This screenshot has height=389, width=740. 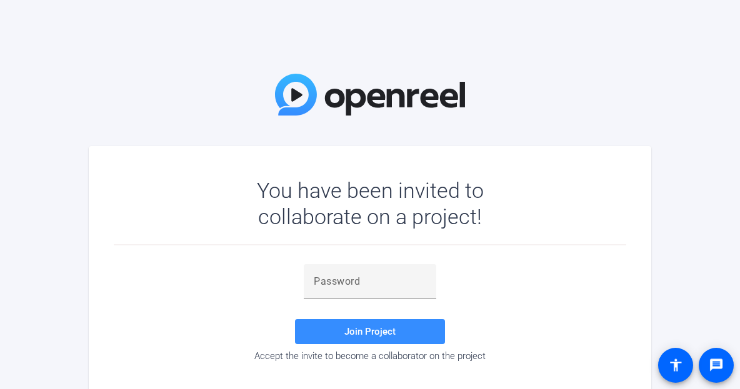 What do you see at coordinates (370, 282) in the screenshot?
I see `input: Password` at bounding box center [370, 282].